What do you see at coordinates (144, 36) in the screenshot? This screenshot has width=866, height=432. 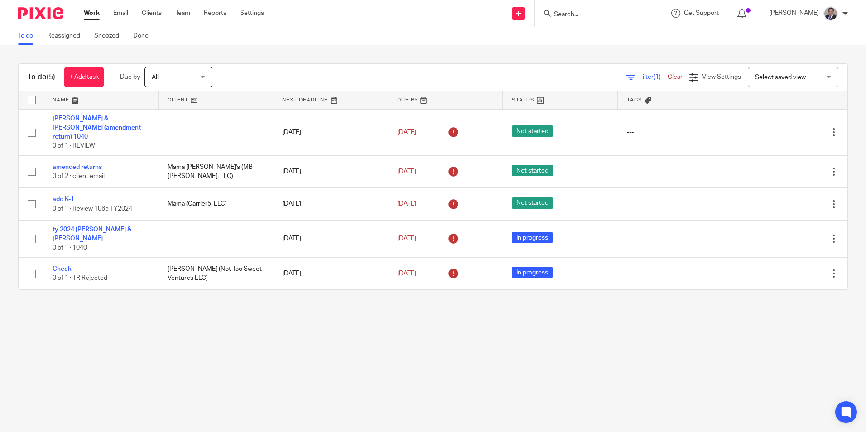 I see `a: Done` at bounding box center [144, 36].